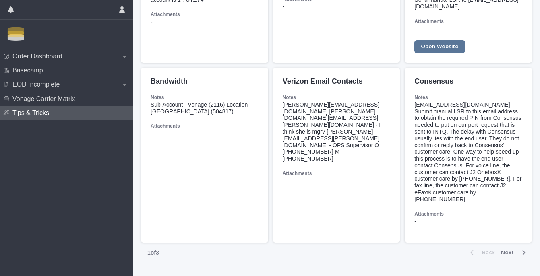 Image resolution: width=540 pixels, height=276 pixels. What do you see at coordinates (486, 253) in the screenshot?
I see `span: Back` at bounding box center [486, 253].